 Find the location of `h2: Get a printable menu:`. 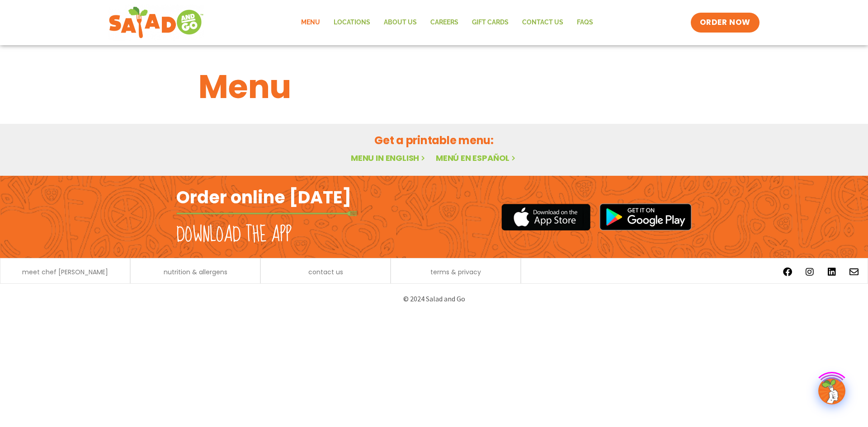

h2: Get a printable menu: is located at coordinates (434, 140).